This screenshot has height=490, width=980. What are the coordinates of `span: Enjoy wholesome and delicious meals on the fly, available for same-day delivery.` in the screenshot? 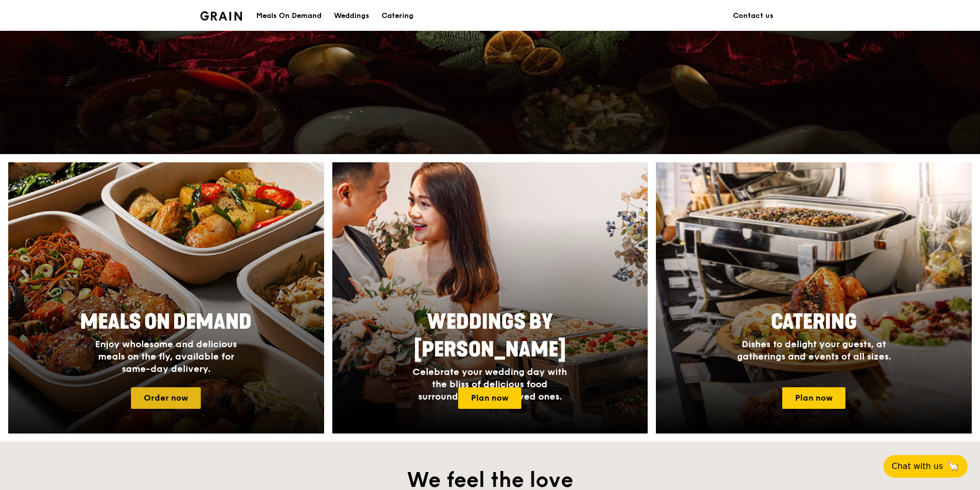 It's located at (166, 357).